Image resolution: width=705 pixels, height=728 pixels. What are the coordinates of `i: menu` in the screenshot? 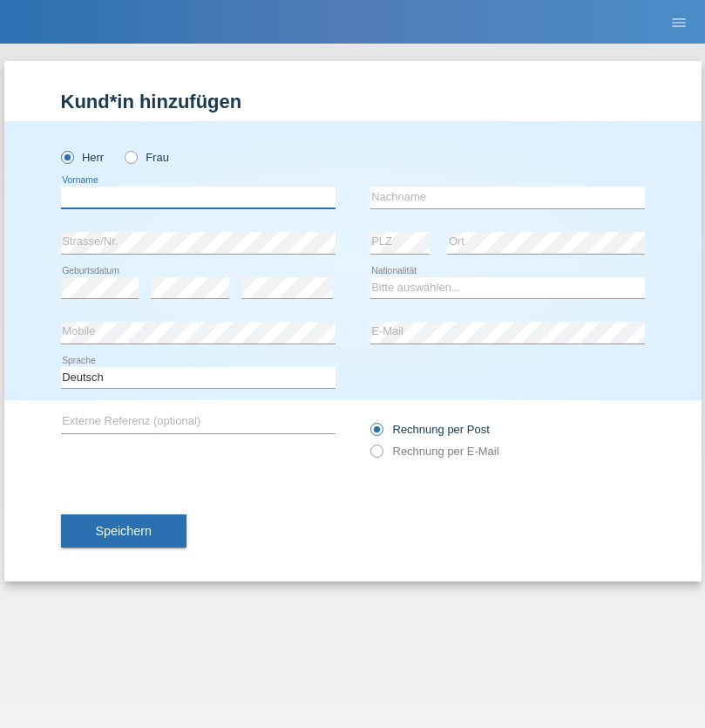 It's located at (679, 23).